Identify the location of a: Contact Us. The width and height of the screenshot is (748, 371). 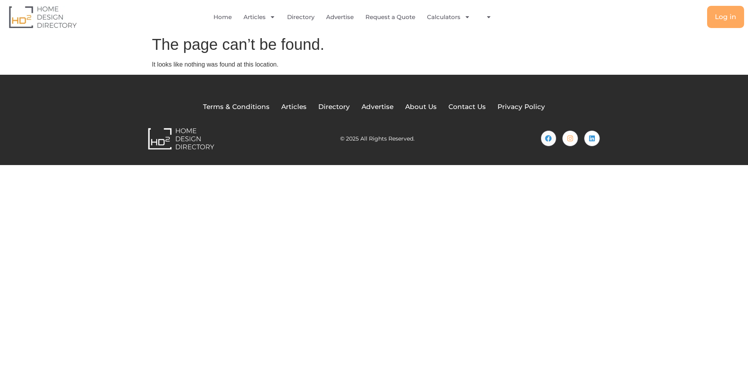
(467, 107).